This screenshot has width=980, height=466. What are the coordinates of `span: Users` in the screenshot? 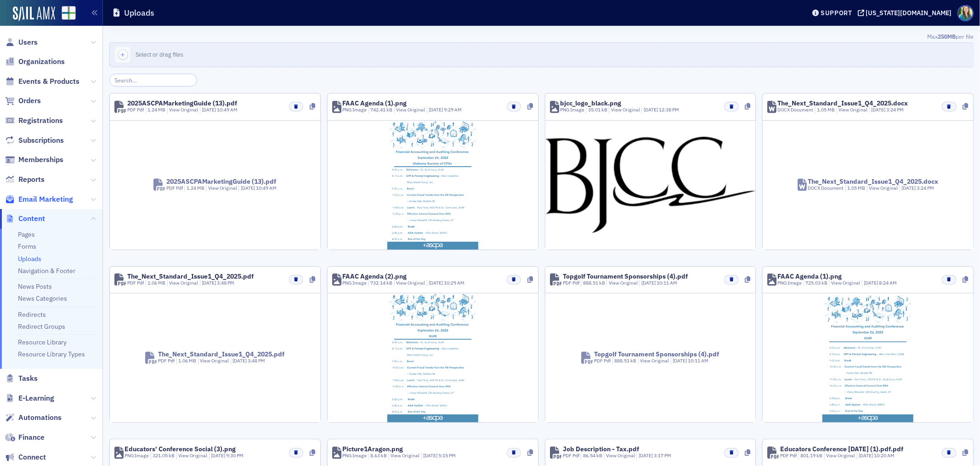 It's located at (28, 42).